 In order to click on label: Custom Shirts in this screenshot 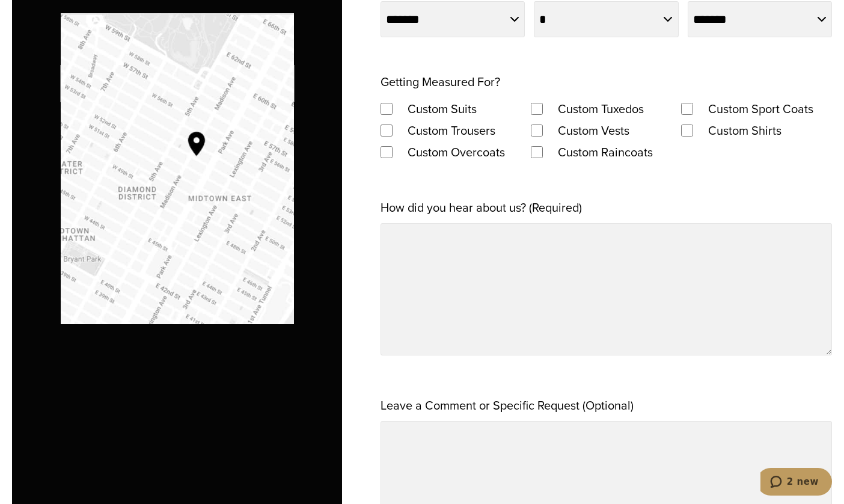, I will do `click(745, 131)`.